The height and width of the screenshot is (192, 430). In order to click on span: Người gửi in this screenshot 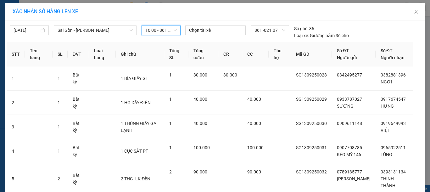, I will do `click(347, 58)`.